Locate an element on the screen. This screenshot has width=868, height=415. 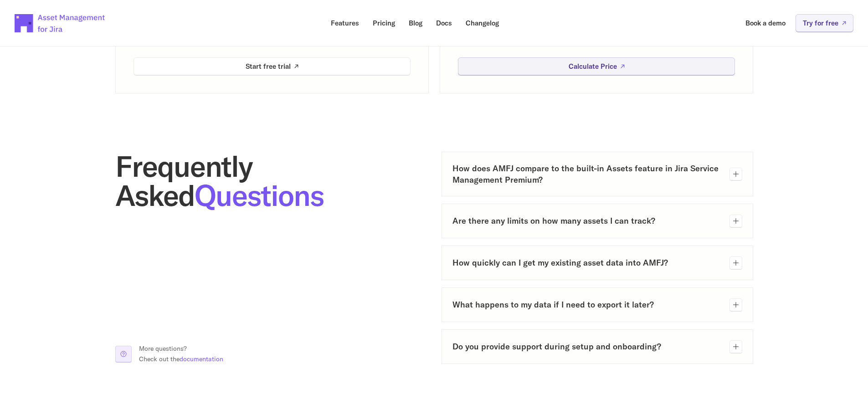
p: Docs is located at coordinates (444, 23).